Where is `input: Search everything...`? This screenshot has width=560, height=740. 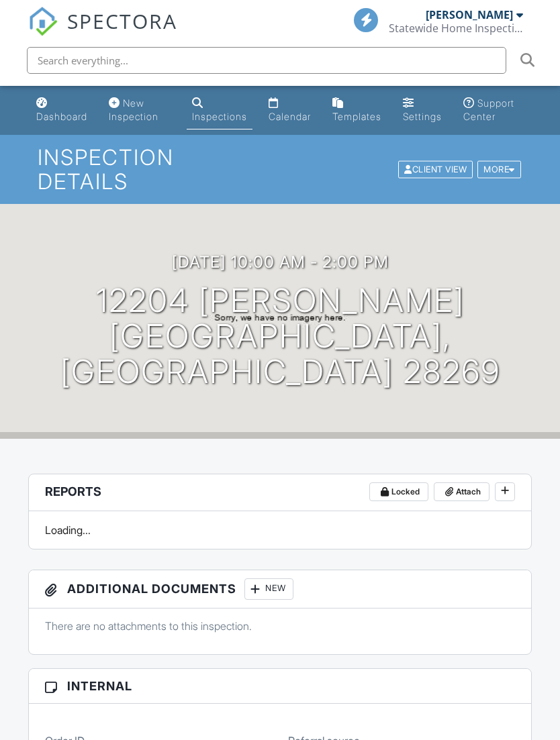 input: Search everything... is located at coordinates (267, 61).